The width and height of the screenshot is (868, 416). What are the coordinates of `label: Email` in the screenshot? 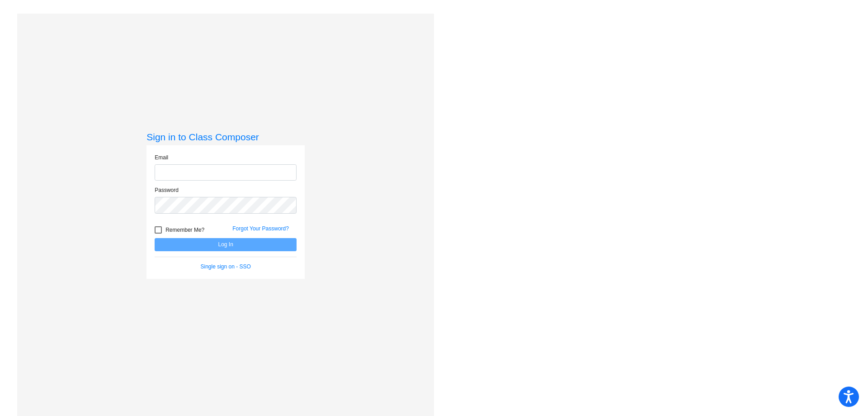 It's located at (162, 157).